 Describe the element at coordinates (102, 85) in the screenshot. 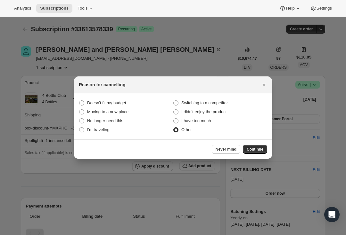

I see `h2: Reason for cancelling` at that location.